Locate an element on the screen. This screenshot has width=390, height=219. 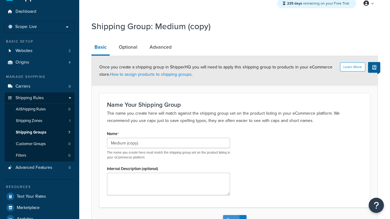
span: Origins is located at coordinates (22, 62).